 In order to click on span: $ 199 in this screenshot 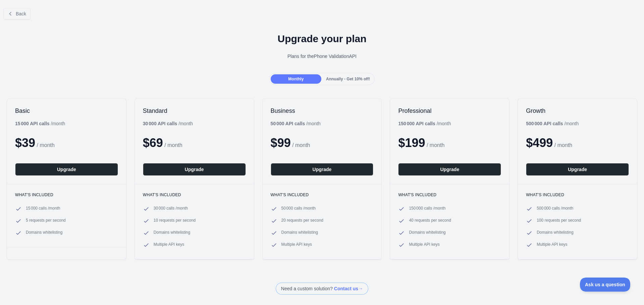, I will do `click(412, 143)`.